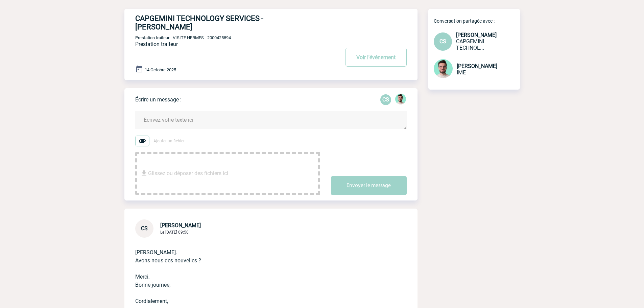 The image size is (644, 308). What do you see at coordinates (386, 100) in the screenshot?
I see `div: Cécile SCHUCK` at bounding box center [386, 100].